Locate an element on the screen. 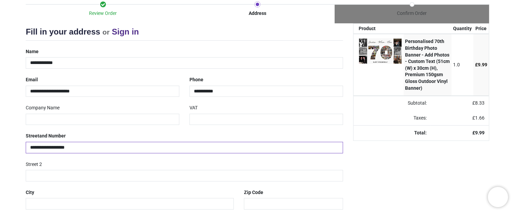 The width and height of the screenshot is (515, 214). div: 1.0 is located at coordinates (462, 65).